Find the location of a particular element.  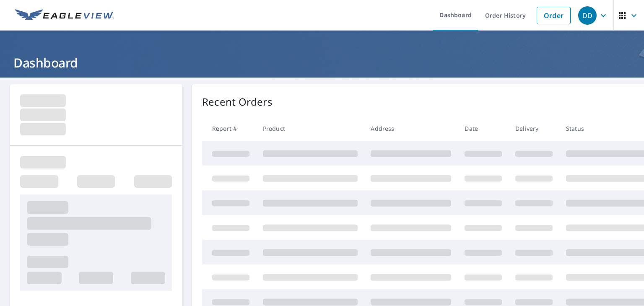

a: Order is located at coordinates (553, 16).